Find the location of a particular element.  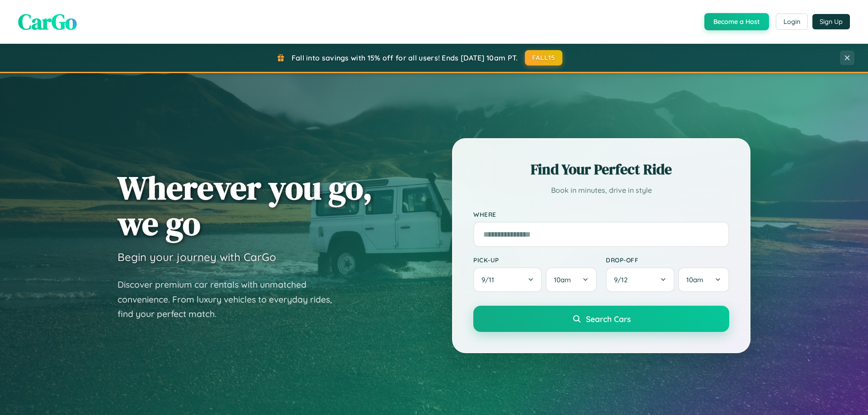

label: Where is located at coordinates (601, 214).